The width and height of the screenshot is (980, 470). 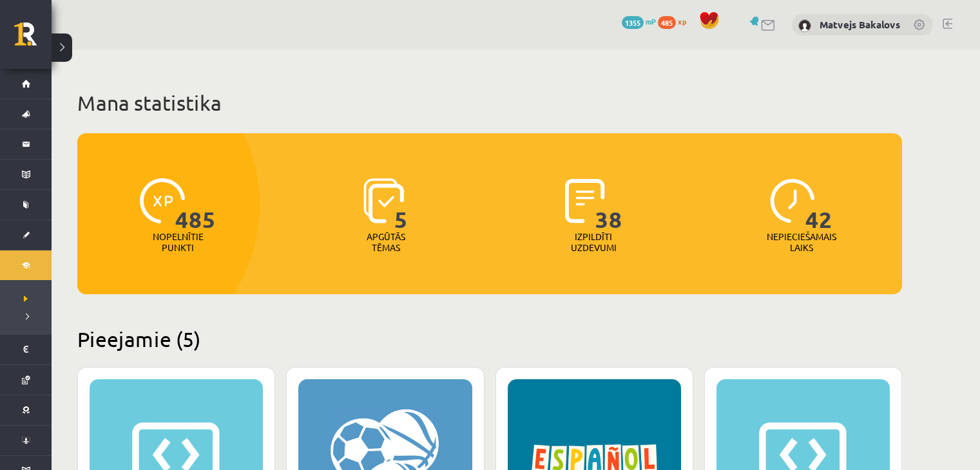 I want to click on h1: Mana statistika, so click(x=489, y=103).